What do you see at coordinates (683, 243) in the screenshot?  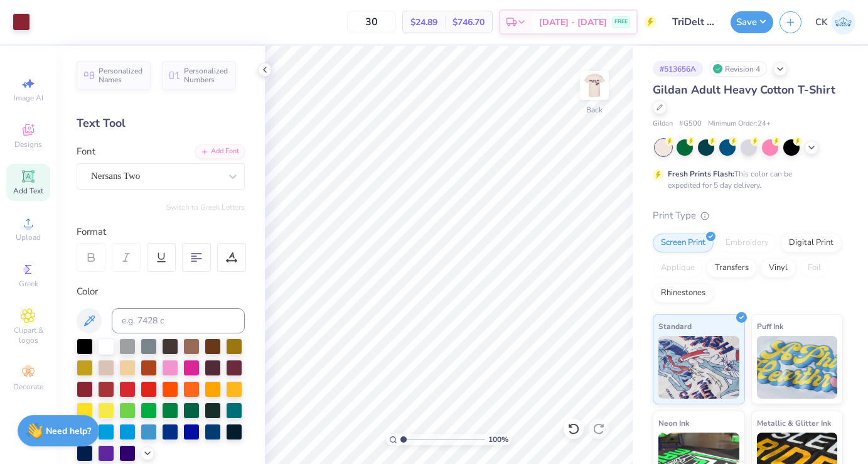 I see `div: Screen Print` at bounding box center [683, 243].